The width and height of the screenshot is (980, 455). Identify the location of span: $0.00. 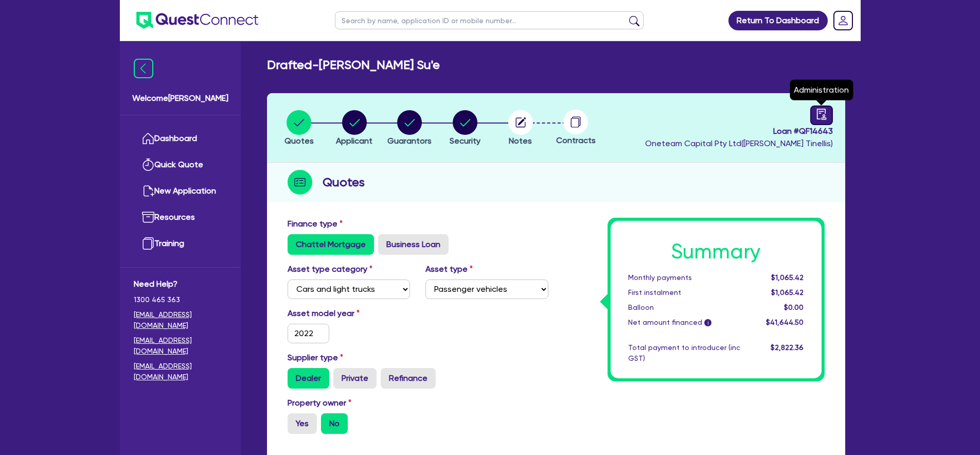
(794, 307).